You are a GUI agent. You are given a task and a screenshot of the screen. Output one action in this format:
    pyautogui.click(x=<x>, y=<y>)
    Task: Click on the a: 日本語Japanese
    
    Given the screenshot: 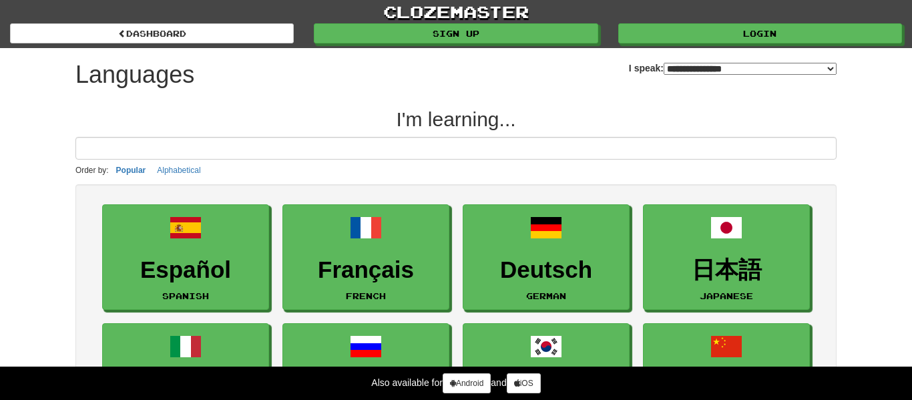 What is the action you would take?
    pyautogui.click(x=727, y=257)
    